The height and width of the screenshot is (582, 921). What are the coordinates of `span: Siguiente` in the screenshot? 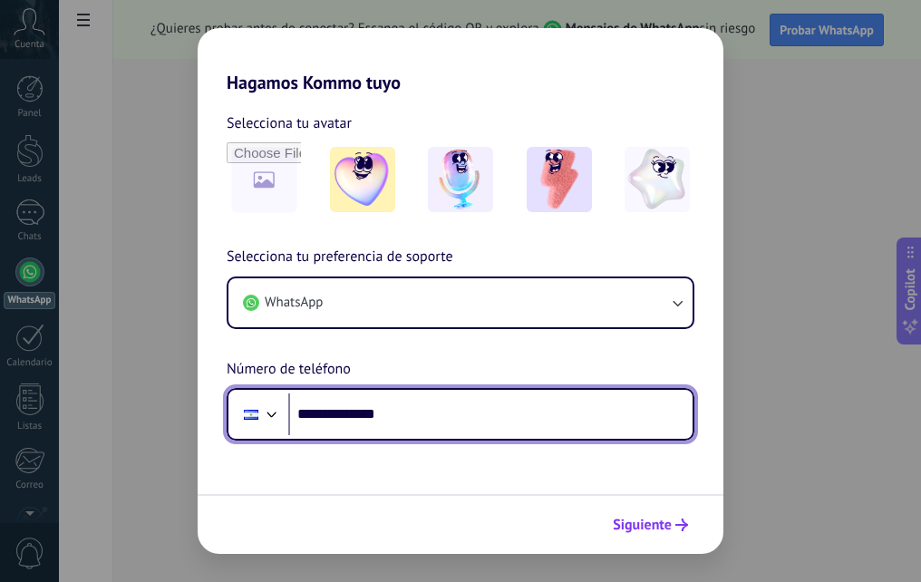 It's located at (641, 525).